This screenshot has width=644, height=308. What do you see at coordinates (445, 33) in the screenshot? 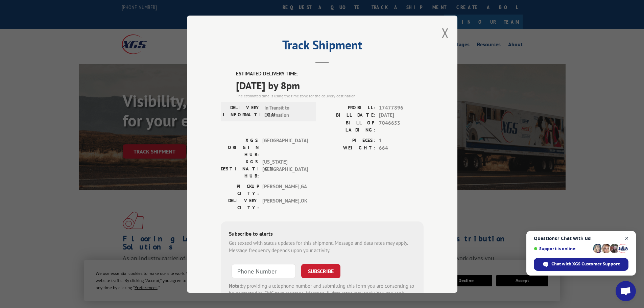
I see `button: Close modal` at bounding box center [445, 33].